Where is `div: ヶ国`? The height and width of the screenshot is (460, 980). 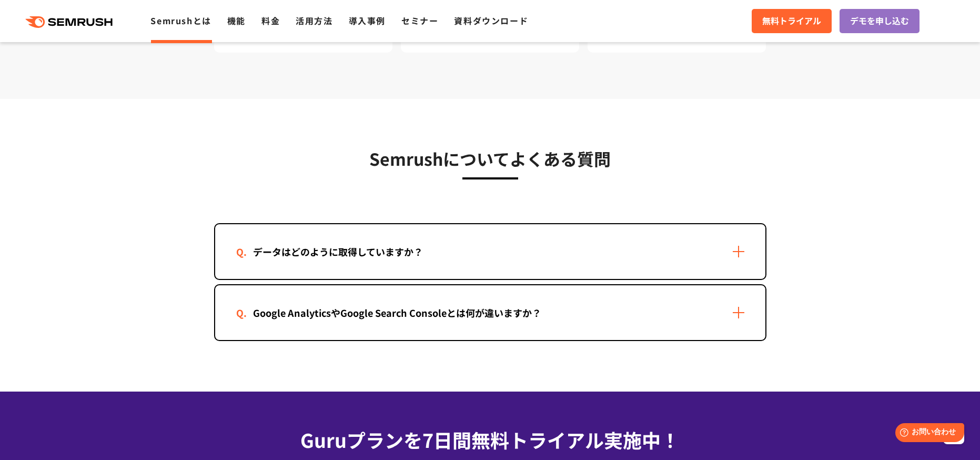 div: ヶ国 is located at coordinates (677, 30).